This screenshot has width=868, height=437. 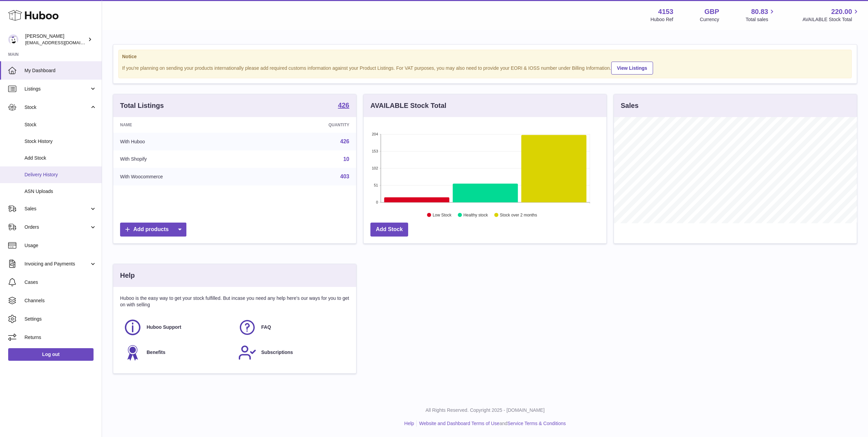 I want to click on img: sales@kasefilters.com, so click(x=13, y=40).